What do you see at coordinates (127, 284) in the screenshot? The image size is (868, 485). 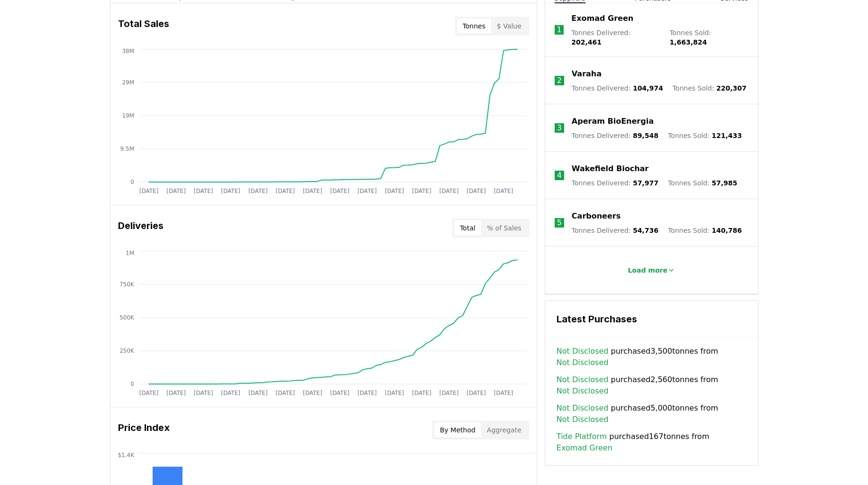 I see `tspan: 750K` at bounding box center [127, 284].